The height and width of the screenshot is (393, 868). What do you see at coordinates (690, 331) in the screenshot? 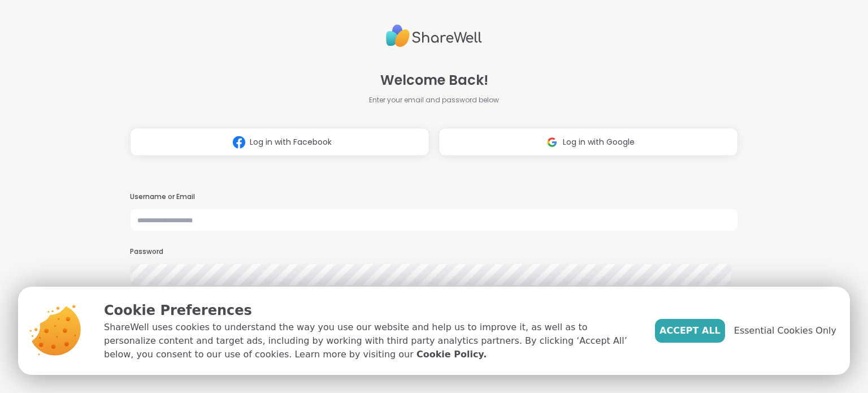
I see `button: Accept All` at bounding box center [690, 331].